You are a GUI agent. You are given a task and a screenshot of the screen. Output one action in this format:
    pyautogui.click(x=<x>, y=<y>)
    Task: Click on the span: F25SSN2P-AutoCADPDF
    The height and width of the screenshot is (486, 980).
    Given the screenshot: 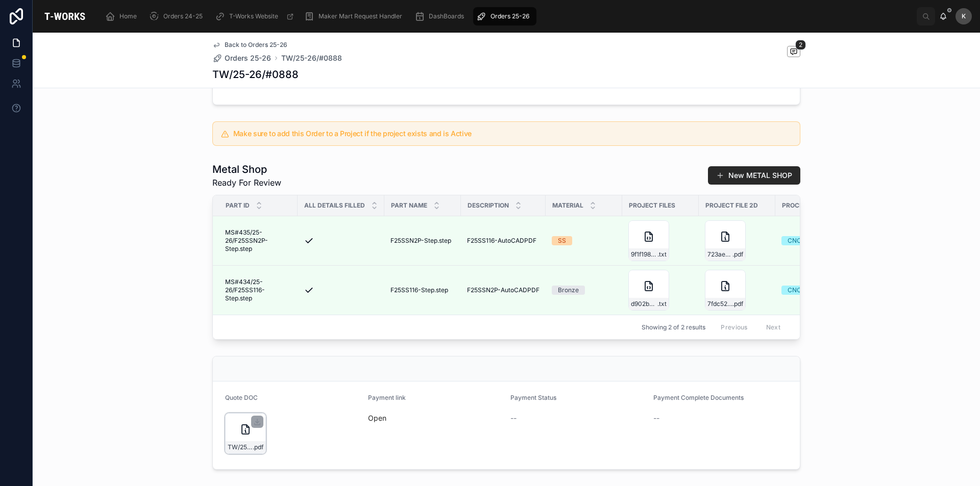 What is the action you would take?
    pyautogui.click(x=503, y=290)
    